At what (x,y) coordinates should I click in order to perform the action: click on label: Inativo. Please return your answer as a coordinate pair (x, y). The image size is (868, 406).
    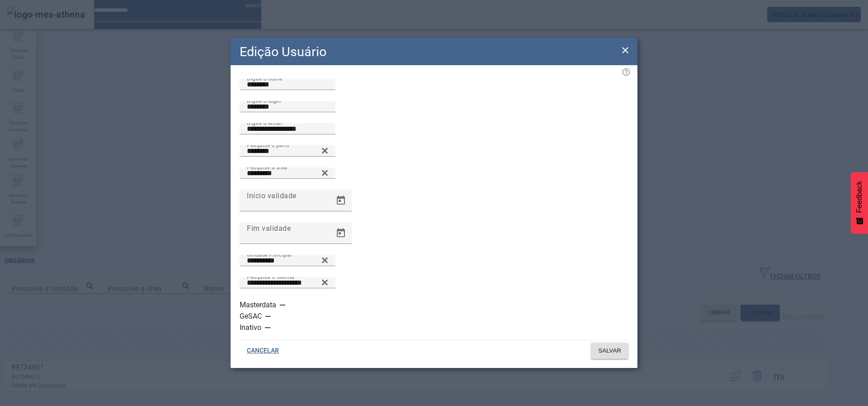
    Looking at the image, I should click on (252, 328).